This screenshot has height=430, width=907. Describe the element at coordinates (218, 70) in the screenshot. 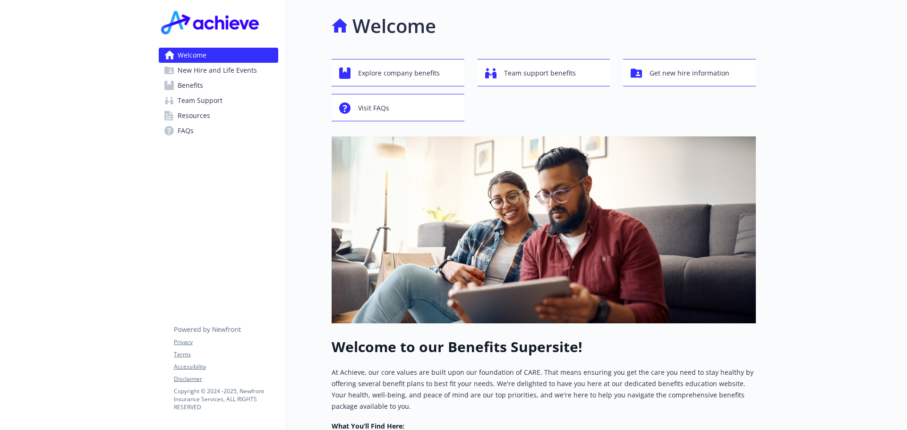

I see `a: New Hire and Life Events` at that location.